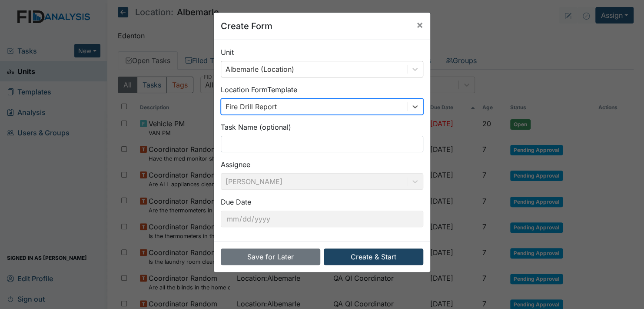 The image size is (644, 309). What do you see at coordinates (259, 90) in the screenshot?
I see `label: Location Form Template` at bounding box center [259, 90].